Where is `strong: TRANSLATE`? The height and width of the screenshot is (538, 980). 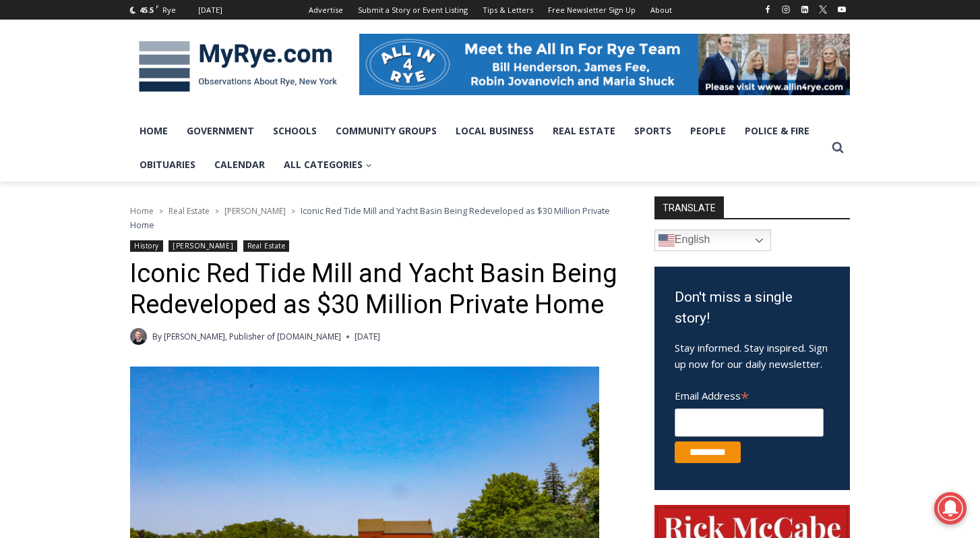
strong: TRANSLATE is located at coordinates (689, 207).